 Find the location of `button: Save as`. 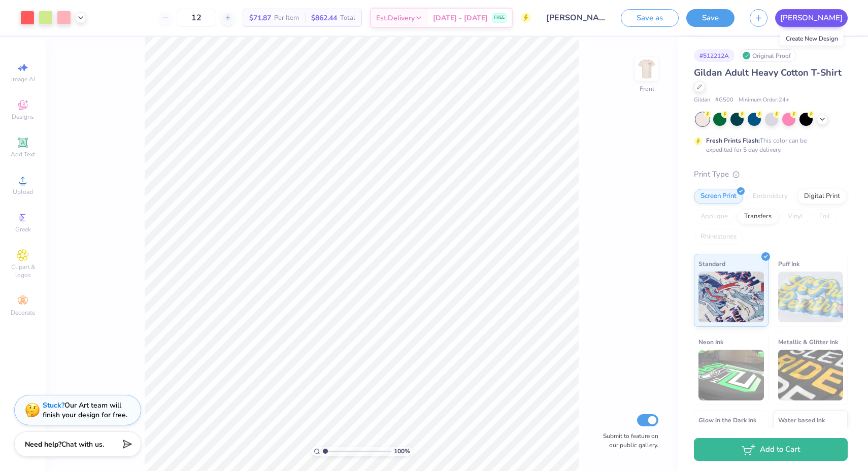

button: Save as is located at coordinates (650, 17).